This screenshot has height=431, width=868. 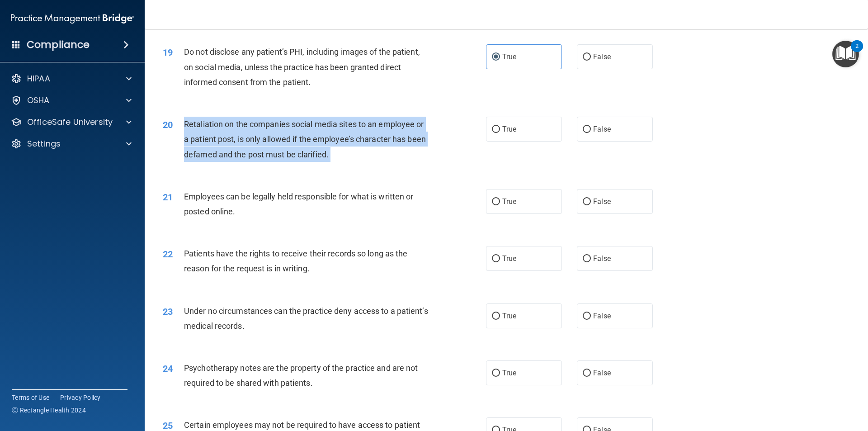 What do you see at coordinates (168, 254) in the screenshot?
I see `span: 22` at bounding box center [168, 254].